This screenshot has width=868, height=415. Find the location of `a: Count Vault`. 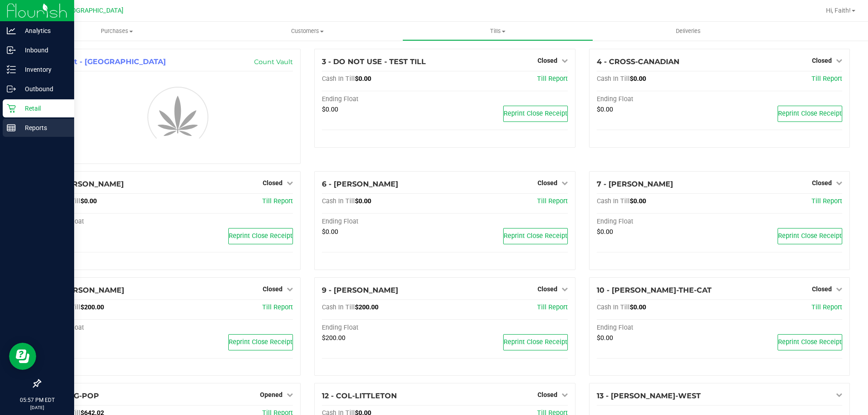

a: Count Vault is located at coordinates (273, 62).